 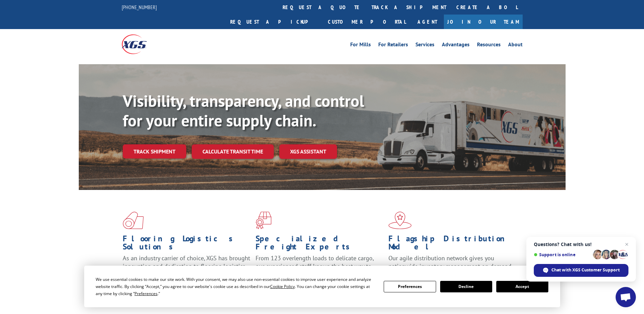 What do you see at coordinates (186, 266) in the screenshot?
I see `span: As an industry carrier of choice, XGS has brought innovation and dedication to flooring logistics...` at bounding box center [186, 266].